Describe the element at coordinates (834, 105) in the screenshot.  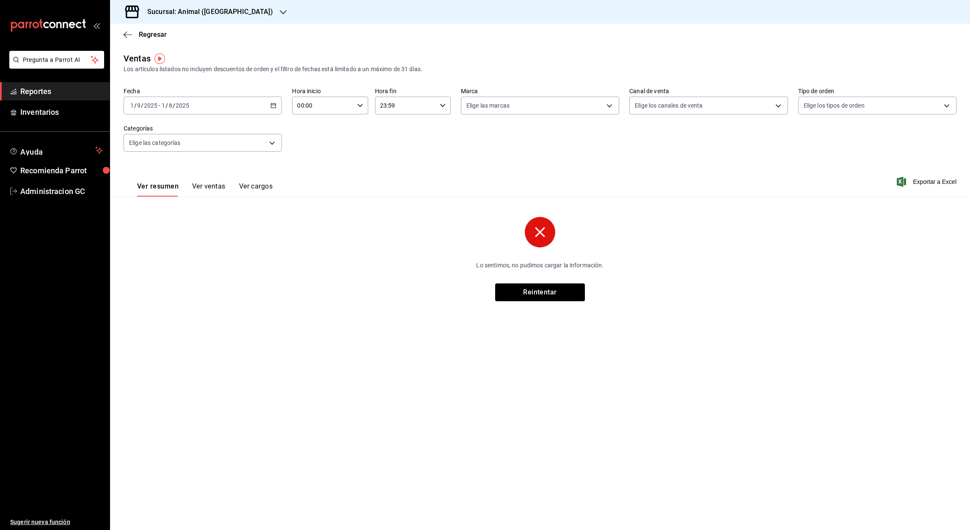
I see `span: Elige los tipos de orden` at that location.